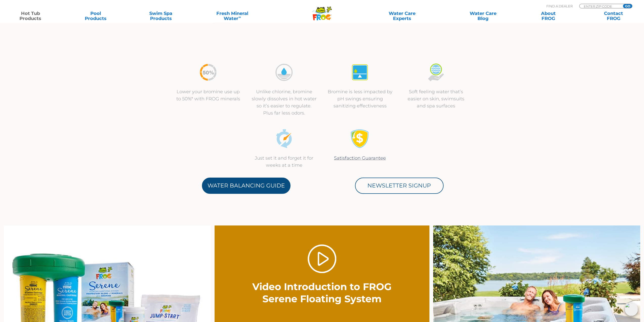  What do you see at coordinates (284, 162) in the screenshot?
I see `p: Just set it and forget it for weeks at a time` at bounding box center [284, 162].